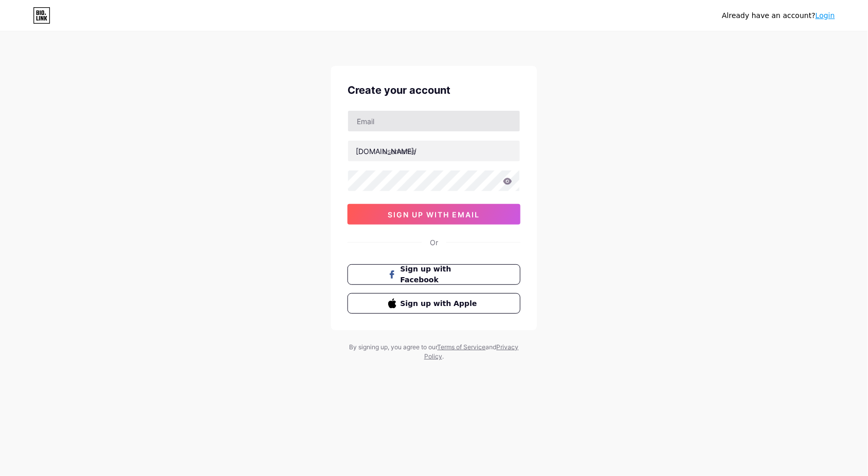 This screenshot has width=868, height=476. Describe the element at coordinates (440, 303) in the screenshot. I see `span: Sign up with Apple` at that location.